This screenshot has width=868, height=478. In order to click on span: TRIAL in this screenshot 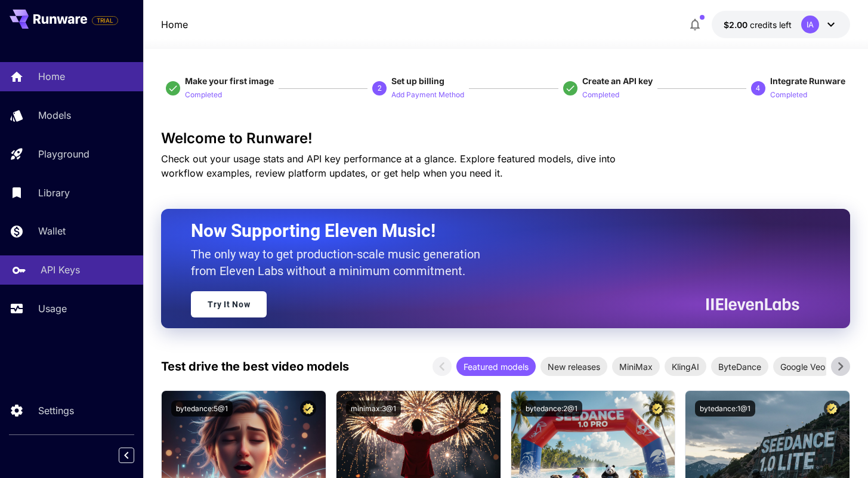, I will do `click(105, 20)`.